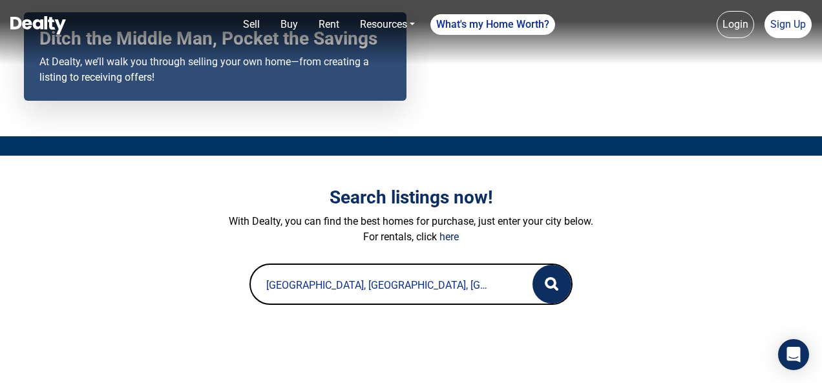 This screenshot has height=383, width=822. I want to click on a: Buy, so click(289, 25).